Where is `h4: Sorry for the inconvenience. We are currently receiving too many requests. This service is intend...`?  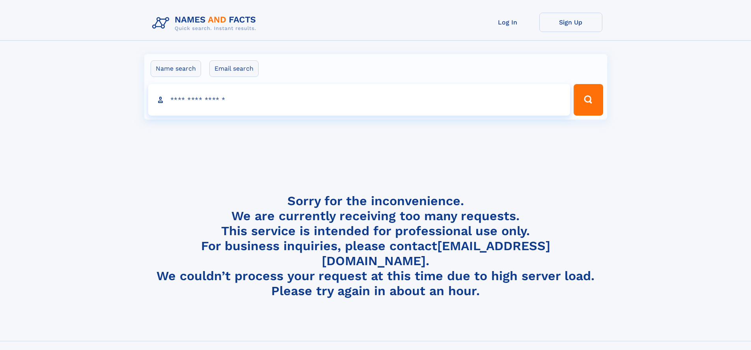 h4: Sorry for the inconvenience. We are currently receiving too many requests. This service is intend... is located at coordinates (376, 246).